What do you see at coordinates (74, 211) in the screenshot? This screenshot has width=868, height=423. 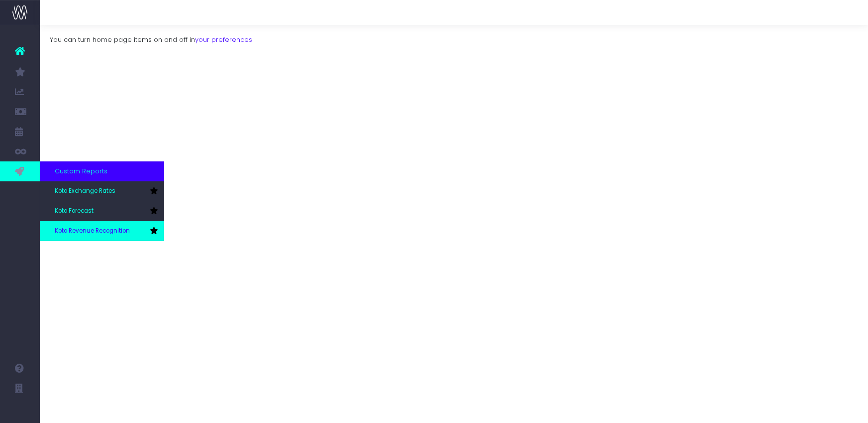 I see `span: Koto Forecast` at bounding box center [74, 211].